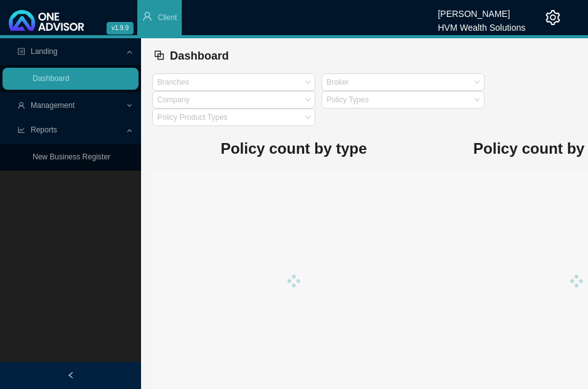 This screenshot has height=389, width=588. What do you see at coordinates (71, 157) in the screenshot?
I see `a: New Business Register` at bounding box center [71, 157].